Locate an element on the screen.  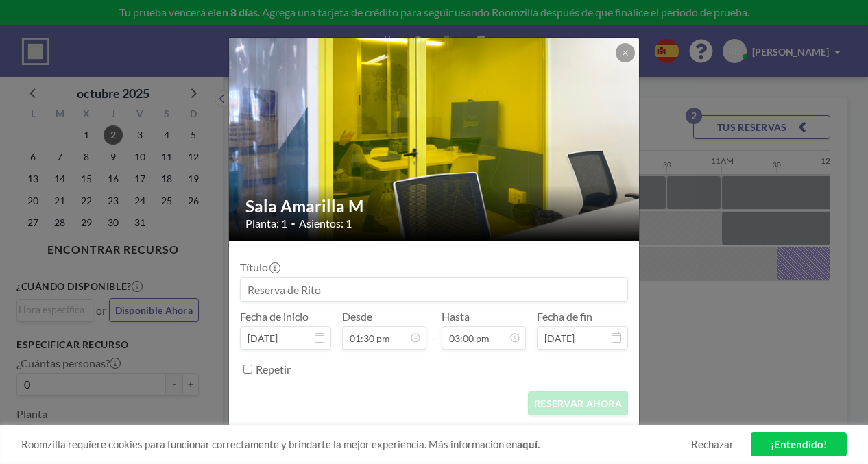
h2: Sala Amarilla M is located at coordinates (435, 206).